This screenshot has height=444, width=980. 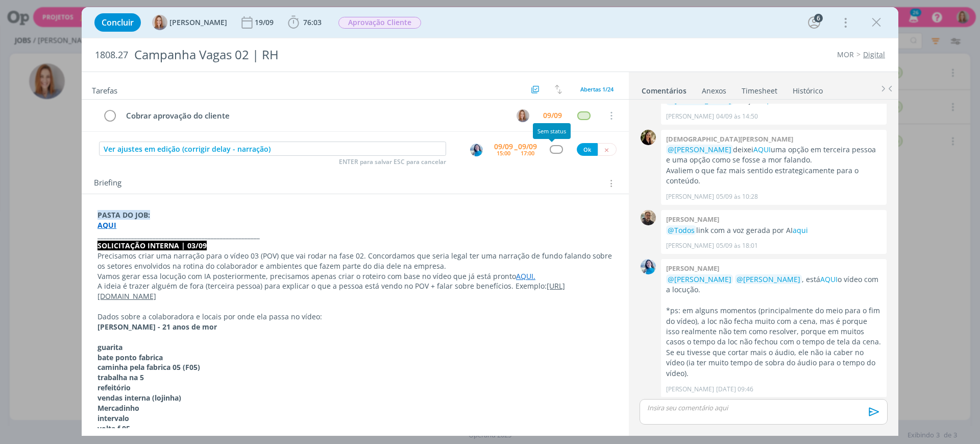 What do you see at coordinates (597, 89) in the screenshot?
I see `span: Abertas 1/24` at bounding box center [597, 89].